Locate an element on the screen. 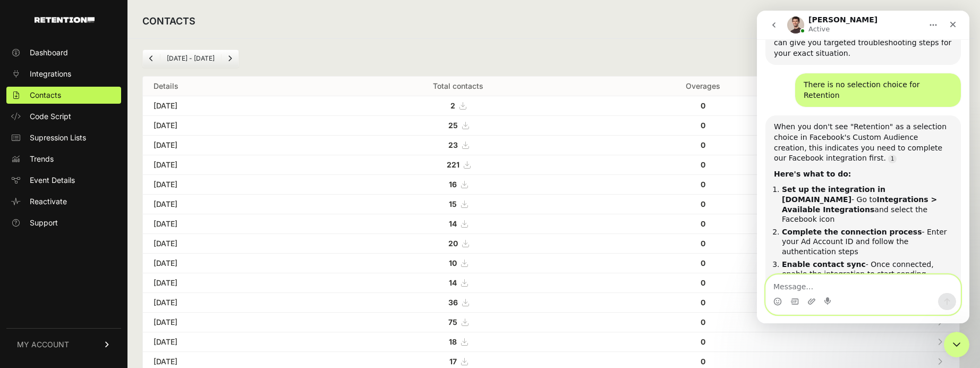 This screenshot has width=980, height=368. a: 36 is located at coordinates (458, 302).